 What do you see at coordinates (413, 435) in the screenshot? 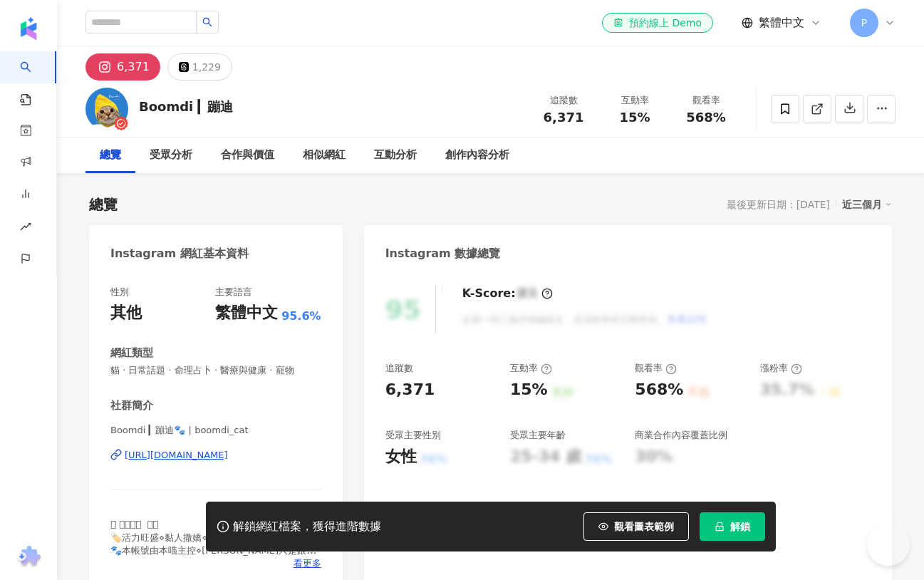
I see `div: 受眾主要性別` at bounding box center [413, 435].